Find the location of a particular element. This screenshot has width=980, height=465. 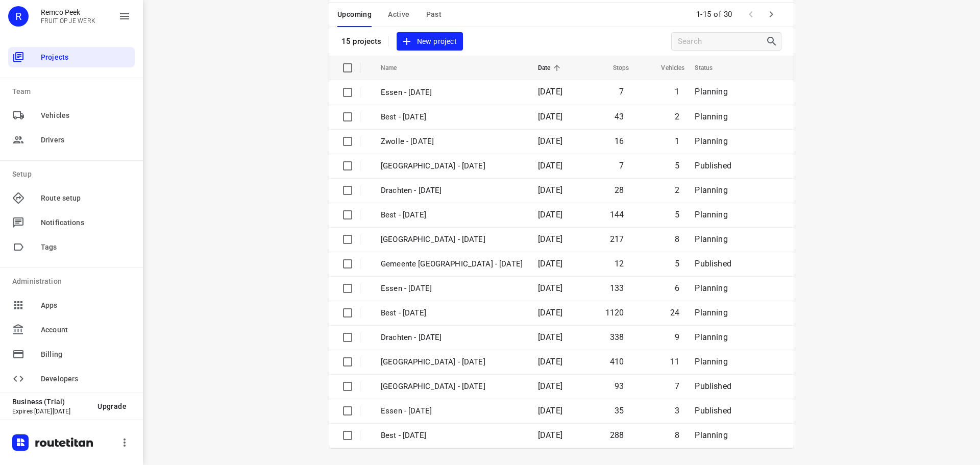

p: Administration is located at coordinates (74, 282).